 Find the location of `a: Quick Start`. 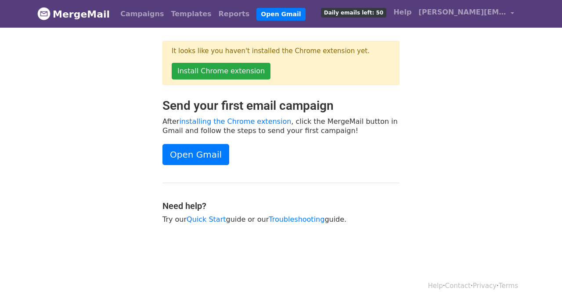

a: Quick Start is located at coordinates (206, 219).